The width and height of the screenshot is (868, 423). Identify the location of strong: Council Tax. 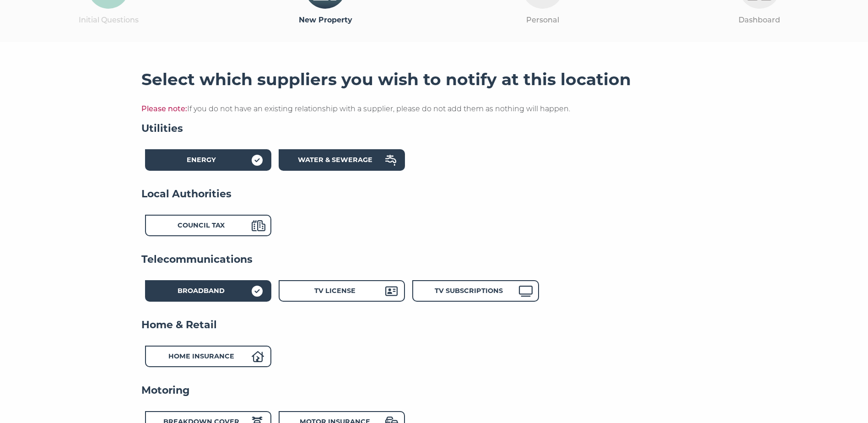
(201, 225).